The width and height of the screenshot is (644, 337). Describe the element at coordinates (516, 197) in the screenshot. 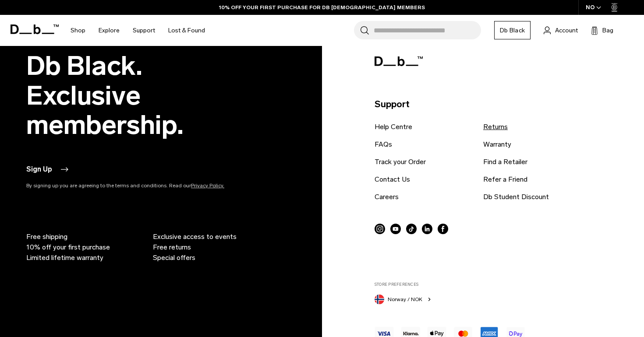

I see `a: Db Student Discount` at that location.